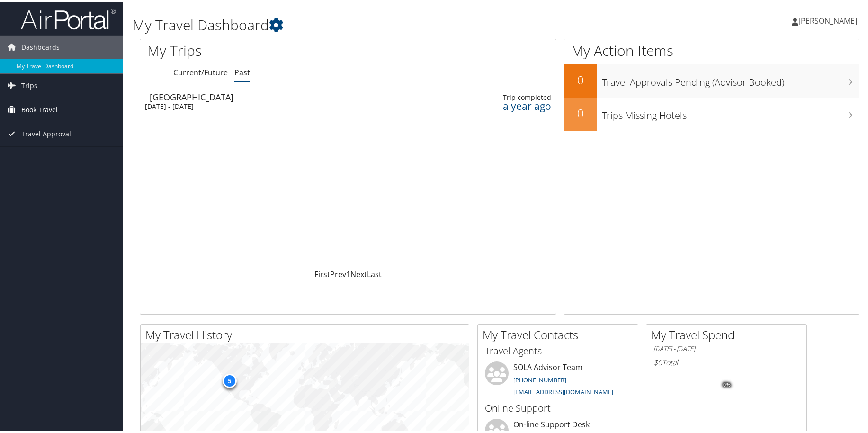  What do you see at coordinates (560, 333) in the screenshot?
I see `h2: My Travel Contacts` at bounding box center [560, 333].